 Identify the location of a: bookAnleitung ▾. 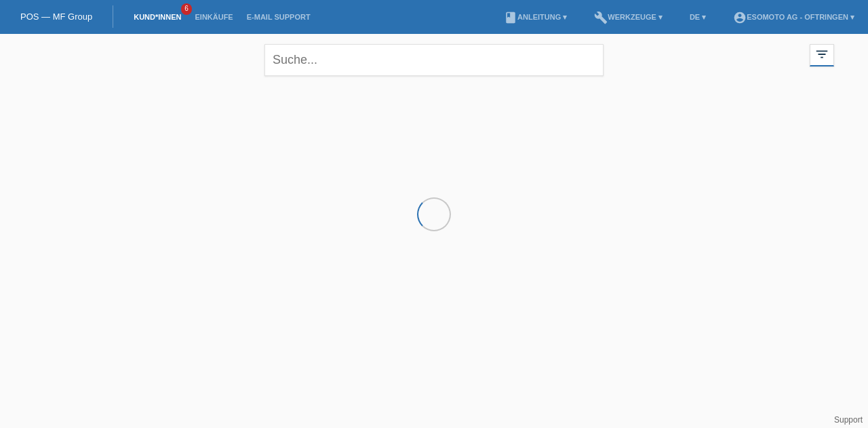
(535, 17).